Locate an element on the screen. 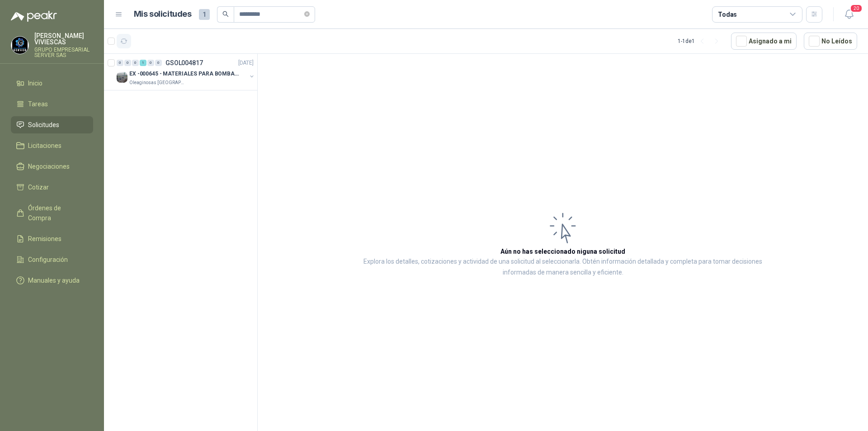 This screenshot has width=868, height=431. a: Solicitudes is located at coordinates (52, 125).